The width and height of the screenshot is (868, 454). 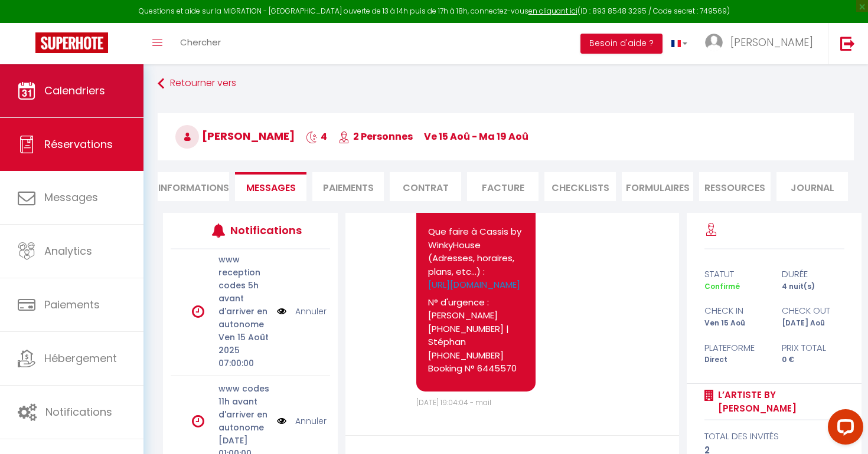 What do you see at coordinates (734, 186) in the screenshot?
I see `li: Ressources` at bounding box center [734, 186].